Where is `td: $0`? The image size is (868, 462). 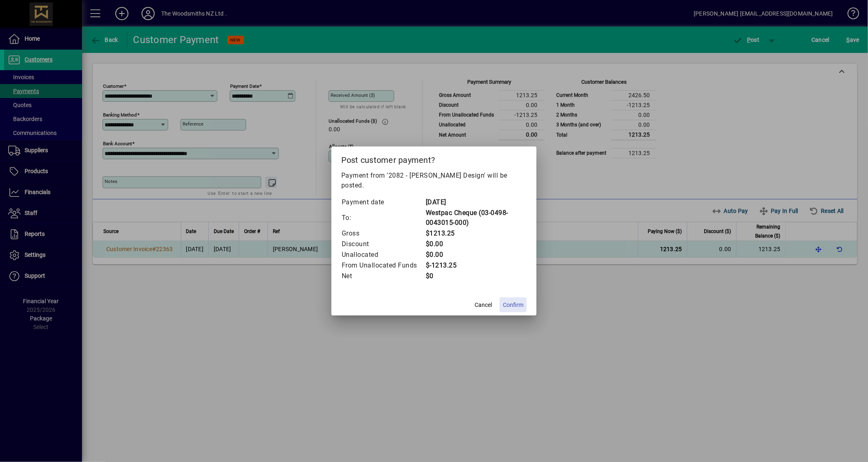 td: $0 is located at coordinates (476, 276).